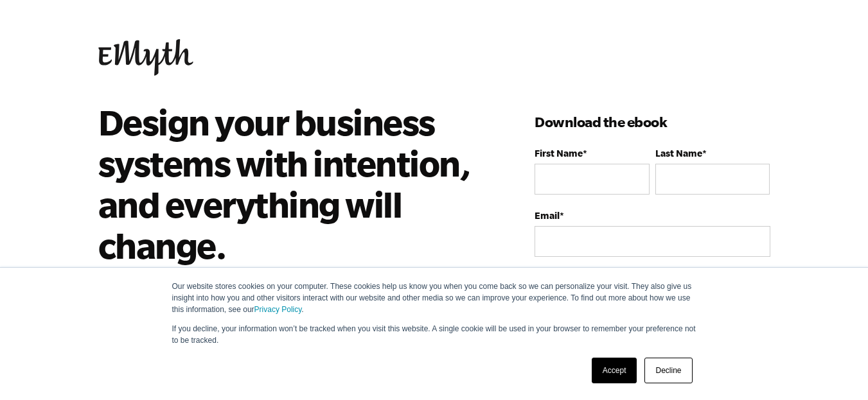 The height and width of the screenshot is (400, 868). What do you see at coordinates (547, 215) in the screenshot?
I see `span: Email` at bounding box center [547, 215].